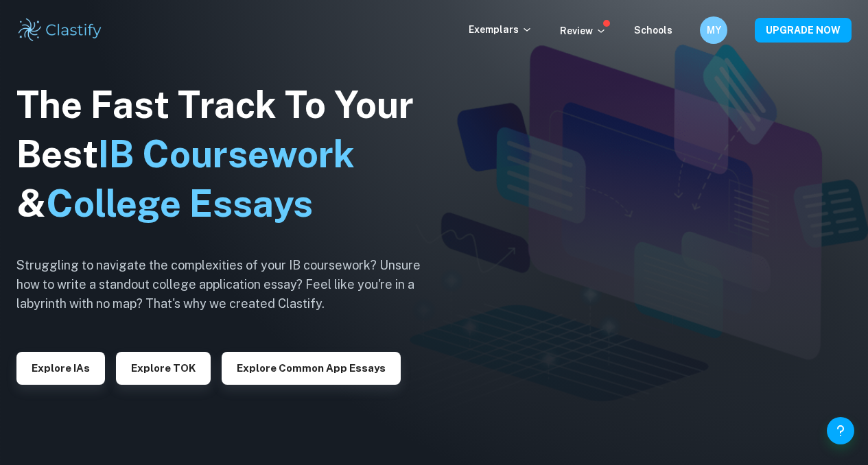  I want to click on p: Exemplars, so click(500, 30).